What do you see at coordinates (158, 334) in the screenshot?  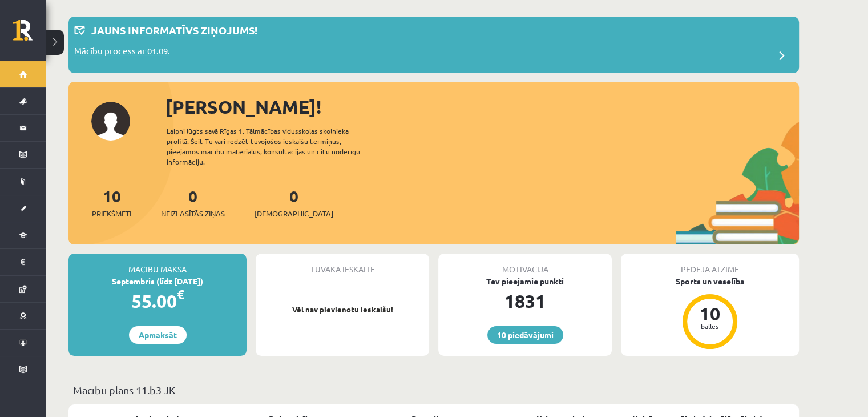 I see `a: Apmaksāt` at bounding box center [158, 334].